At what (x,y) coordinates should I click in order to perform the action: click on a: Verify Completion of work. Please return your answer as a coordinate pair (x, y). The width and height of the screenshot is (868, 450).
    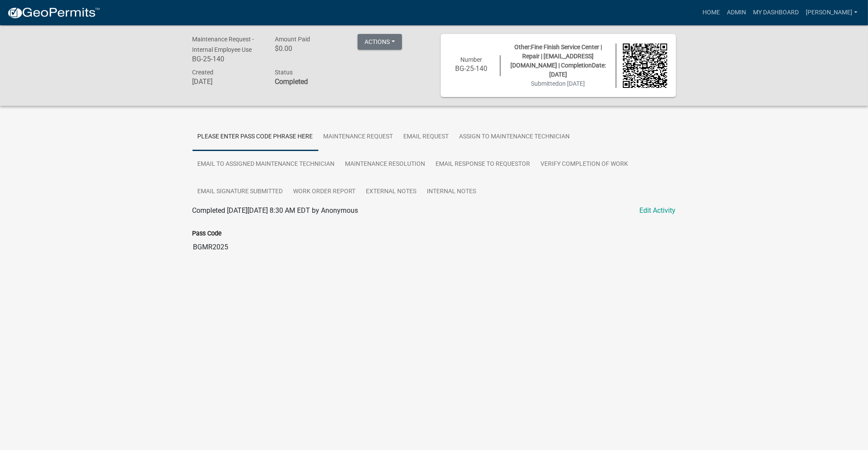
    Looking at the image, I should click on (585, 164).